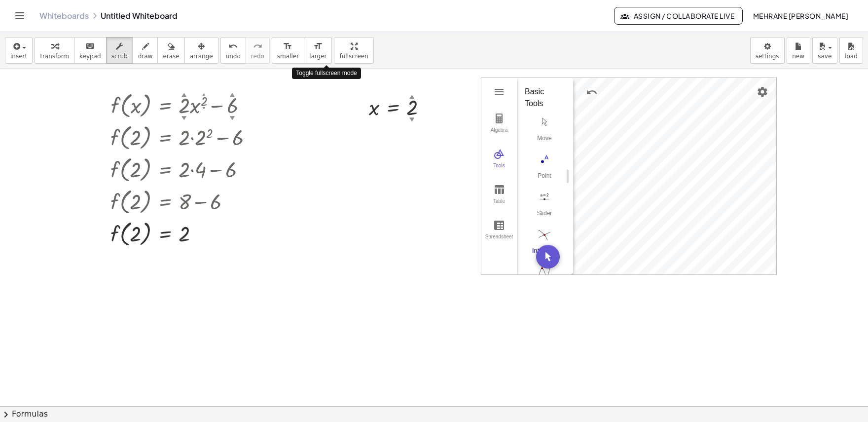  What do you see at coordinates (146, 57) in the screenshot?
I see `span: draw` at bounding box center [146, 57].